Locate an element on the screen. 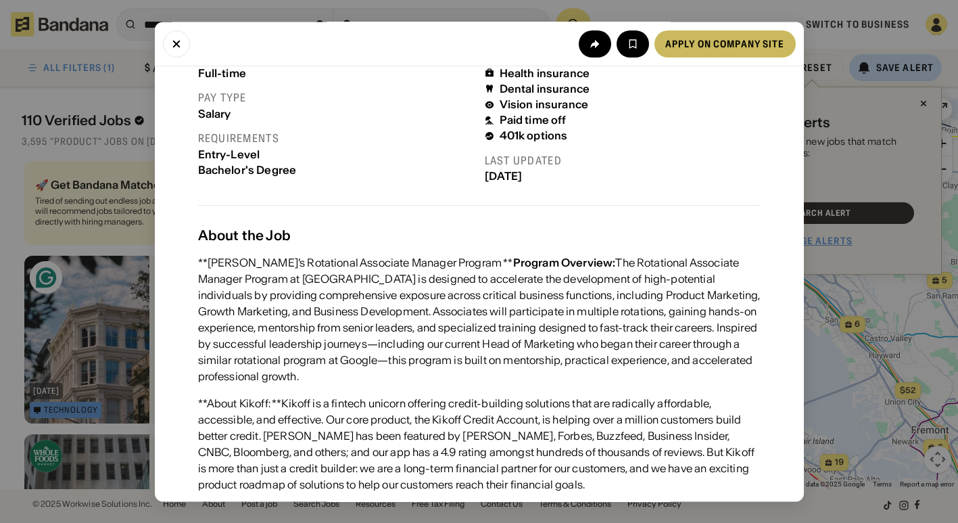  div: Last updated is located at coordinates (623, 160).